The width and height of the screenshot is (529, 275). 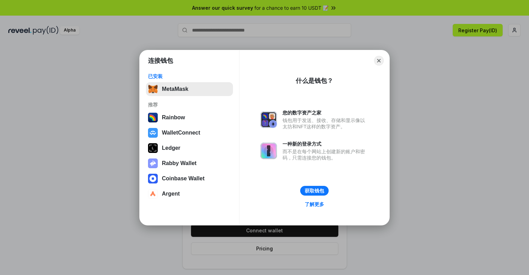 I want to click on div: 您的数字资产之家, so click(x=326, y=113).